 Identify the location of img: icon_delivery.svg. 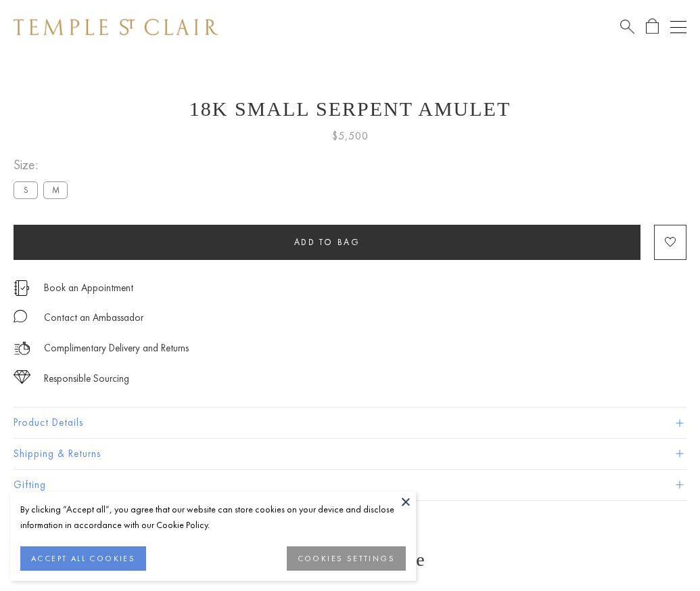
(22, 348).